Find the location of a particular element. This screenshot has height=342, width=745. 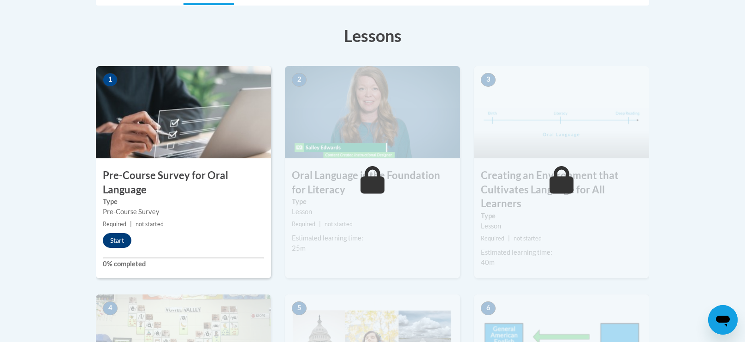

h3: Lessons is located at coordinates (373, 36).